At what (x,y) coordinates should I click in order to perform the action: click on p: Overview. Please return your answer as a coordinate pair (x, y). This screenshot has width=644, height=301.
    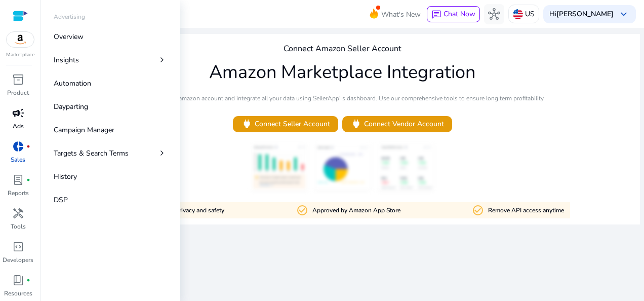
    Looking at the image, I should click on (68, 36).